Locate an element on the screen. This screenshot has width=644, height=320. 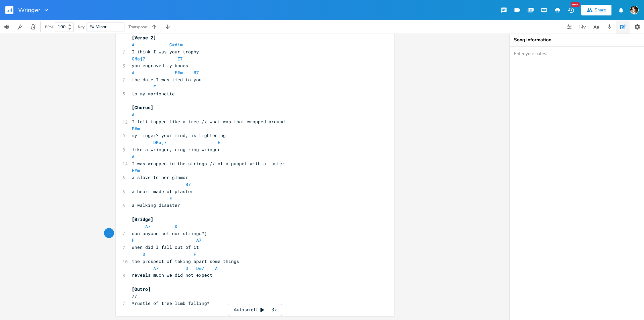
span: [Chorus] is located at coordinates (142, 107).